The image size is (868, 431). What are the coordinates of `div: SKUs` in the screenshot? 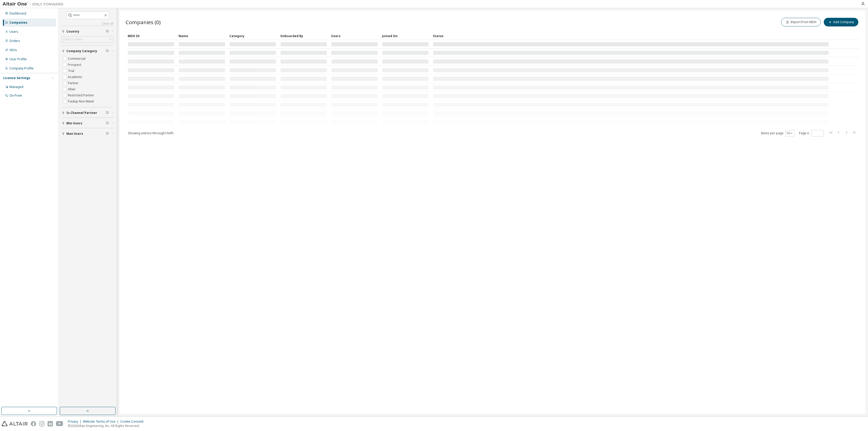 It's located at (13, 50).